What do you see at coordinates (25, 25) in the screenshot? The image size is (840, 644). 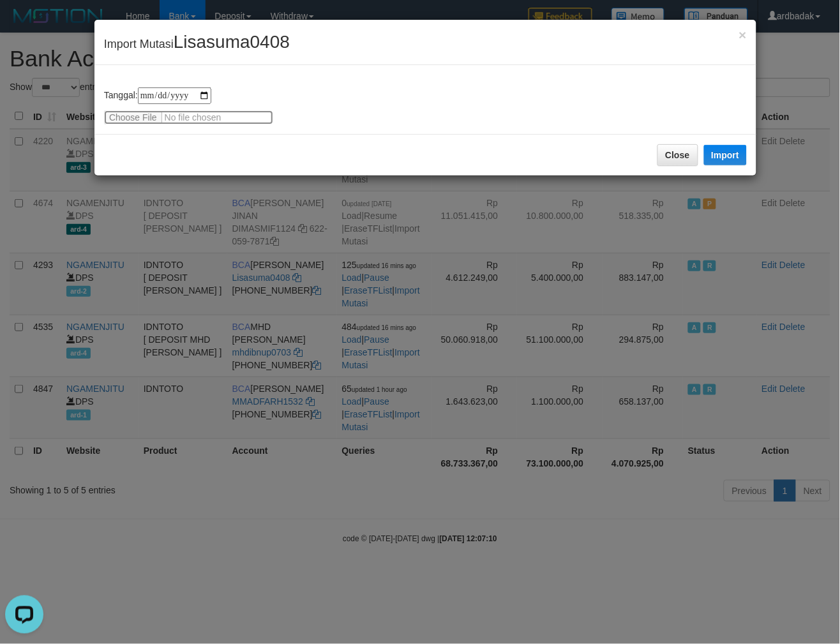 I see `button: Open LiveChat chat widget` at bounding box center [25, 25].